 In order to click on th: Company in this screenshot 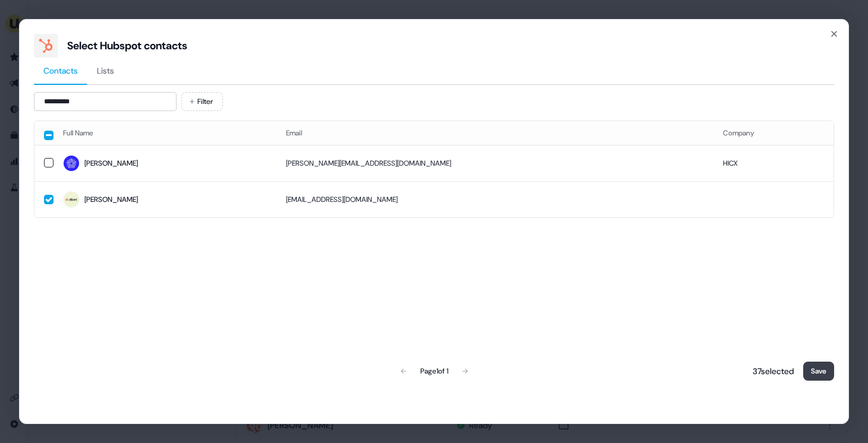, I will do `click(773, 133)`.